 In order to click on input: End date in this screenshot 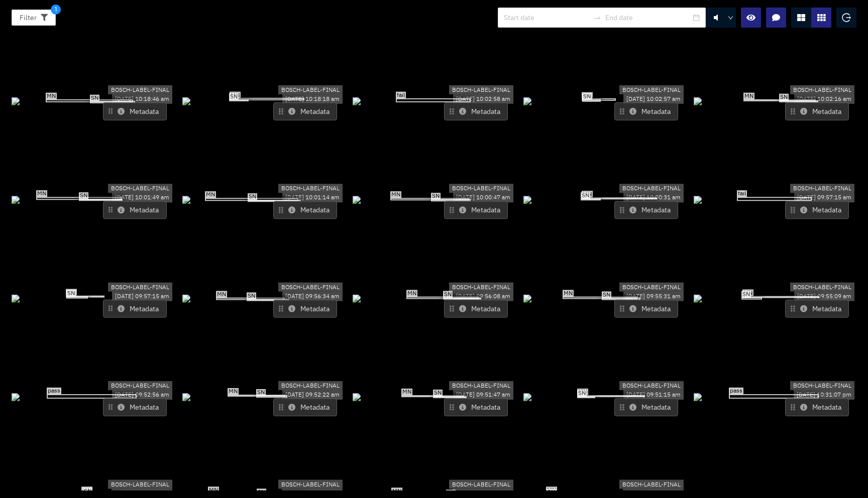, I will do `click(648, 17)`.